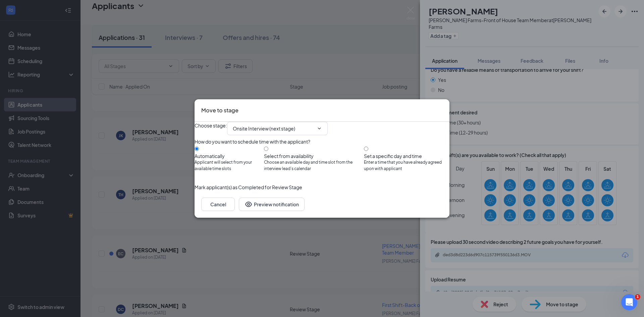 The image size is (644, 317). Describe the element at coordinates (229, 156) in the screenshot. I see `div: Automatically` at that location.